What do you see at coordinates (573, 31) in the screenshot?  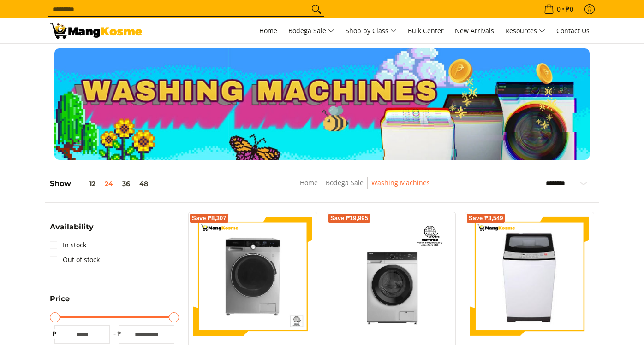 I see `a: Contact Us` at bounding box center [573, 31].